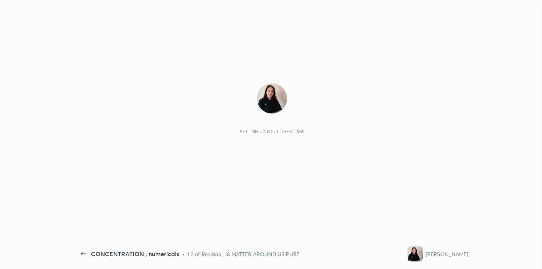 The width and height of the screenshot is (542, 269). Describe the element at coordinates (272, 131) in the screenshot. I see `div: Setting up your live class` at that location.